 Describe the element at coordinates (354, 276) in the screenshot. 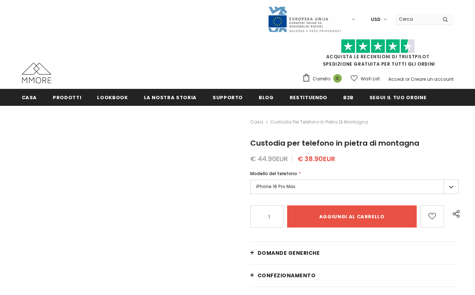

I see `a: CONFEZIONAMENTO` at that location.